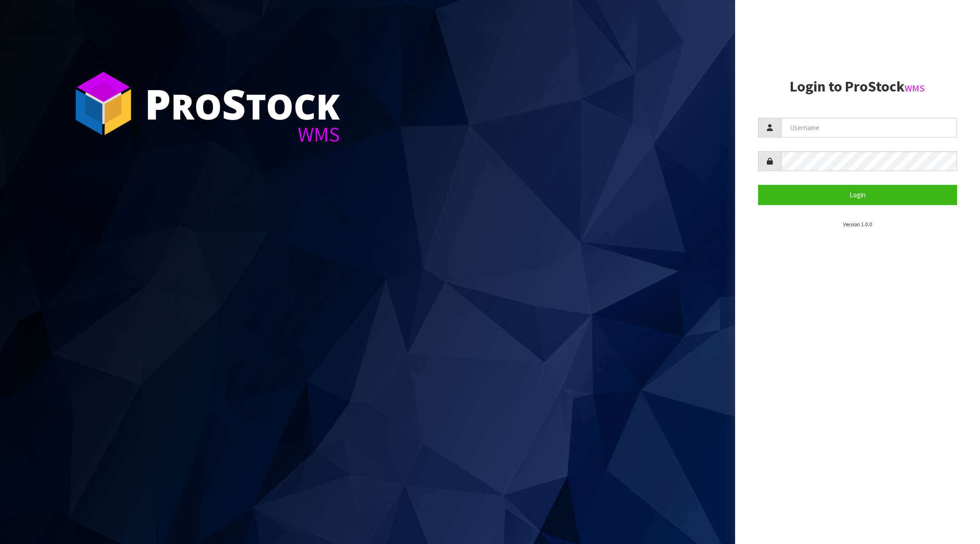  I want to click on div: WMS, so click(242, 134).